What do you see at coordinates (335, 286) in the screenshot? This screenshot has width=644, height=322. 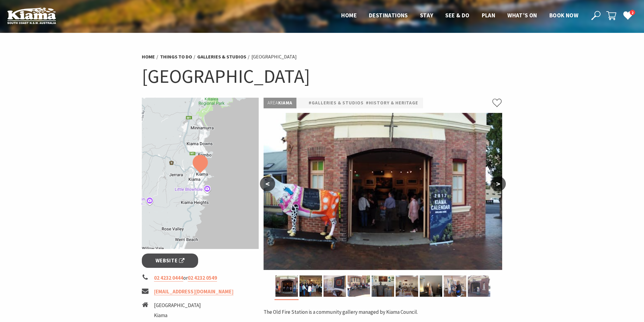 I see `img: Quilts displayed on the wall` at bounding box center [335, 286].